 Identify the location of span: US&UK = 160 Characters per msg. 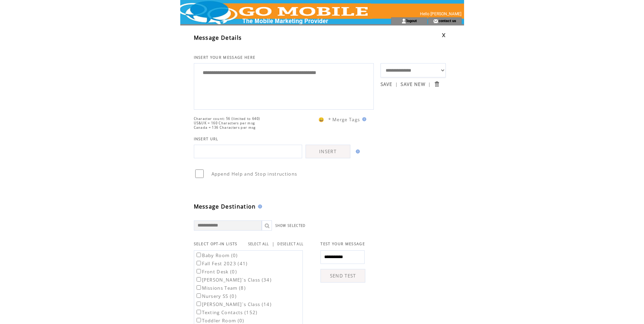
(224, 123).